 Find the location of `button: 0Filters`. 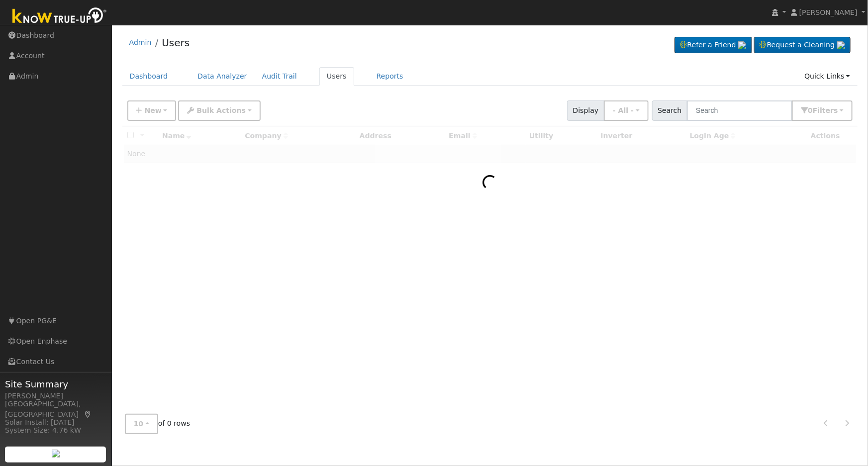

button: 0Filters is located at coordinates (822, 110).